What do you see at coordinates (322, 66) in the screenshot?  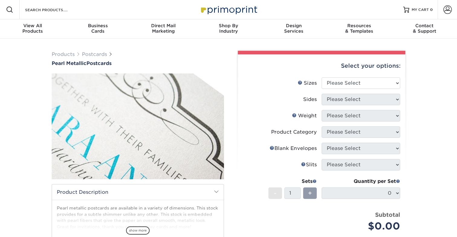 I see `div: Select your options:` at bounding box center [322, 66].